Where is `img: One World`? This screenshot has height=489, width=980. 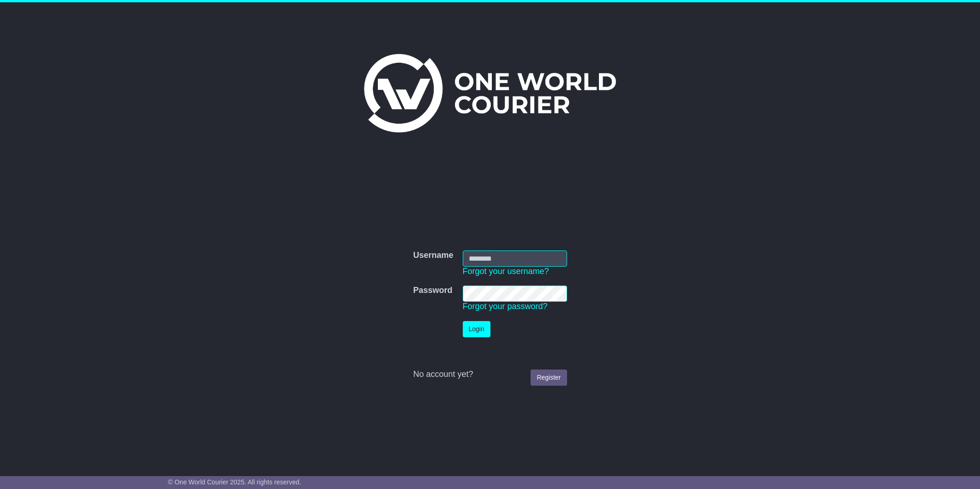
img: One World is located at coordinates (490, 93).